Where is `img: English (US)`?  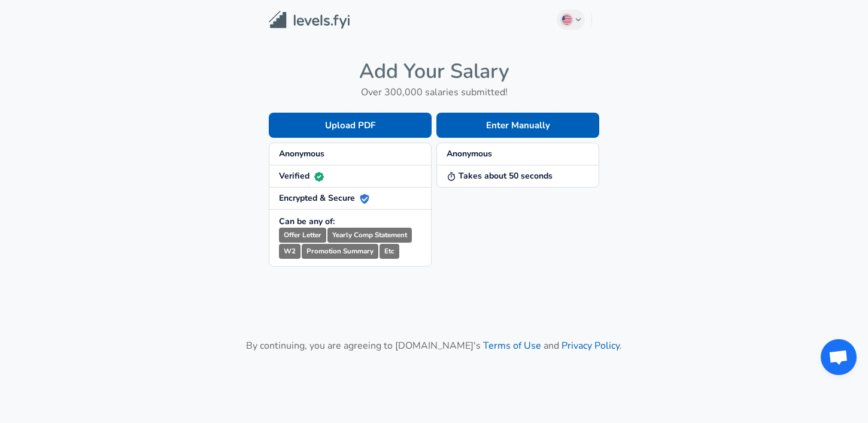
img: English (US) is located at coordinates (567, 20).